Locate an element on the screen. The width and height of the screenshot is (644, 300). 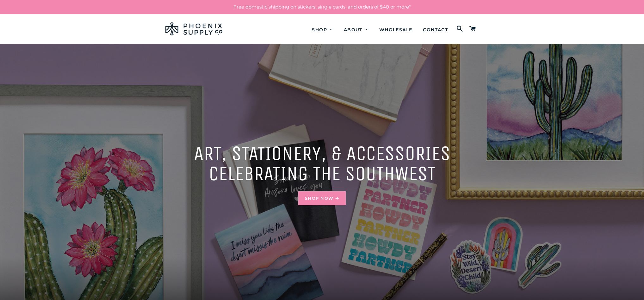
a: Shop Now ➔ is located at coordinates (322, 198).